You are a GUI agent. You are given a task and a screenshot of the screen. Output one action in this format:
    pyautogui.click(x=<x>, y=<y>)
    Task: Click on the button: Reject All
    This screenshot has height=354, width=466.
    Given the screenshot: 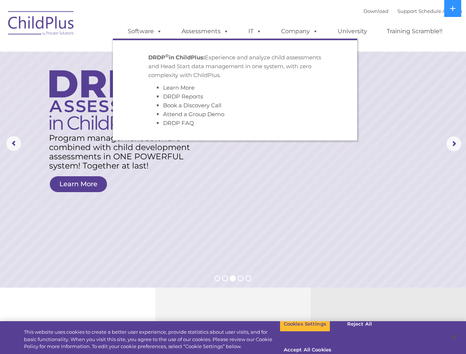 What is the action you would take?
    pyautogui.click(x=359, y=324)
    